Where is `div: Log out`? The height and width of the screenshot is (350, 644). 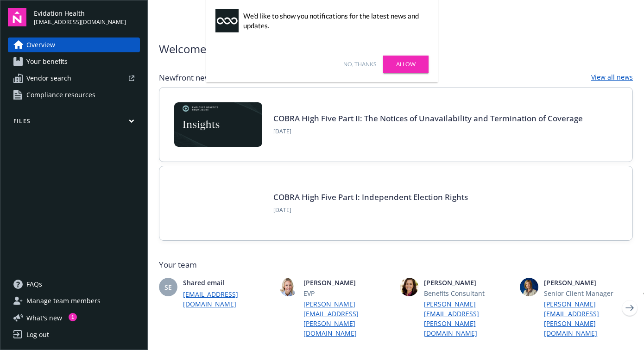 div: Log out is located at coordinates (37, 335).